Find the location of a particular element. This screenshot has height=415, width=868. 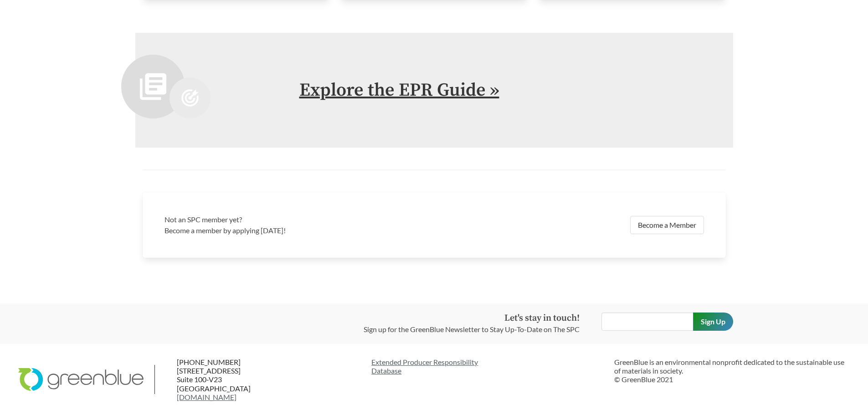

strong: Let's stay in touch! is located at coordinates (542, 318).